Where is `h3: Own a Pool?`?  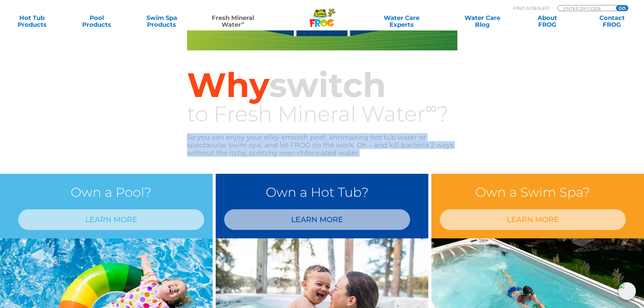
h3: Own a Pool? is located at coordinates (111, 192).